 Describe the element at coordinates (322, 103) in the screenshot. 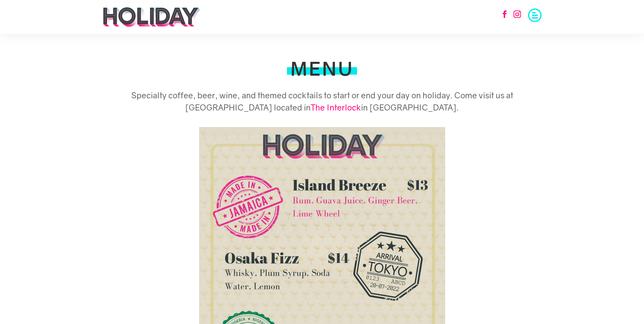

I see `h5: Specialty coffee, beer, wine, and themed cocktails to start or end your day on holiday. Come visi...` at that location.